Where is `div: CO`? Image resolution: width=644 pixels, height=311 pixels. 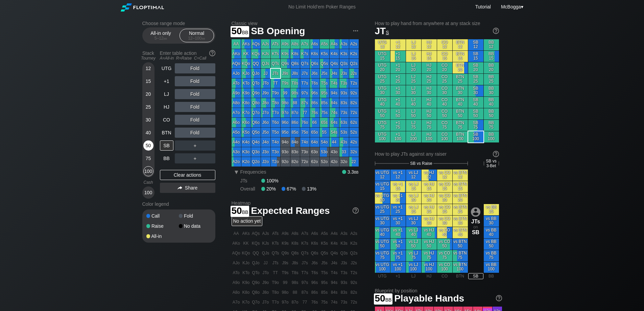
div: CO is located at coordinates (167, 120).